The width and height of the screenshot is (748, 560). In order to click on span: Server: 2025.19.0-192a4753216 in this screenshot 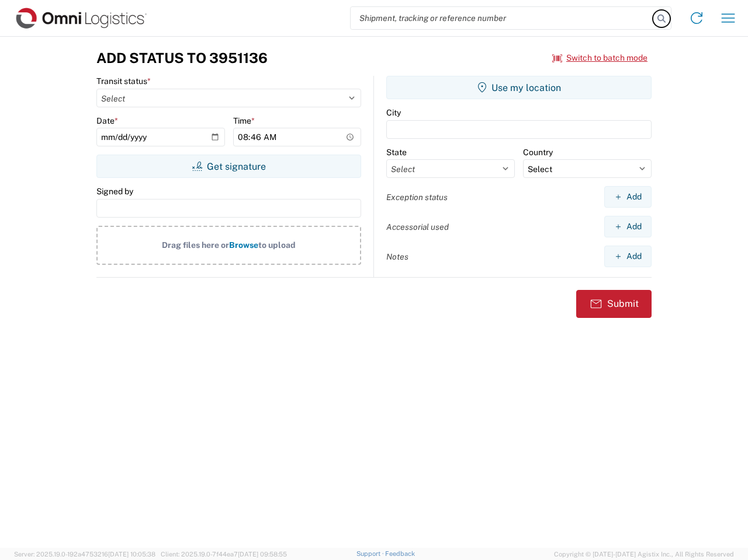, I will do `click(85, 555)`.